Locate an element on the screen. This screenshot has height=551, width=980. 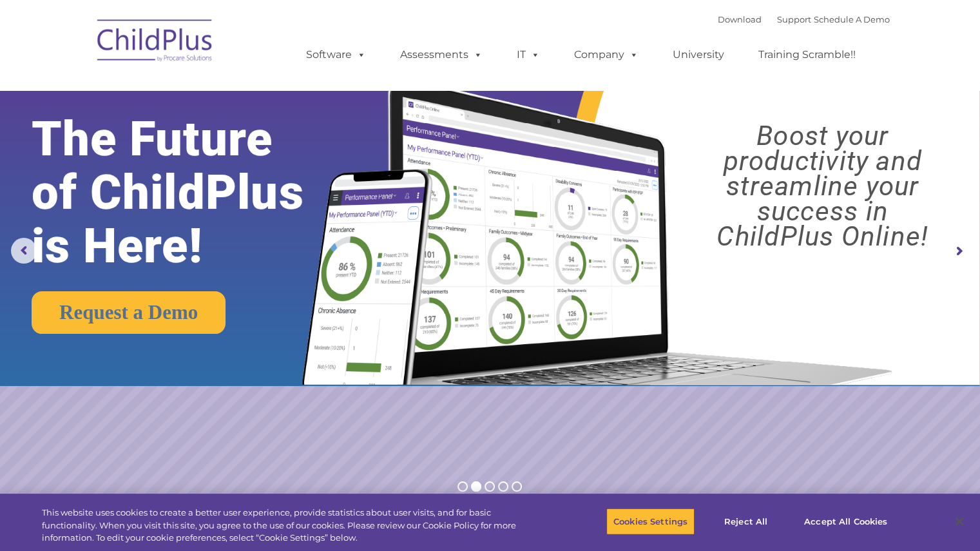
rs-layer: The Future of ChildPlus is Here! is located at coordinates (188, 192).